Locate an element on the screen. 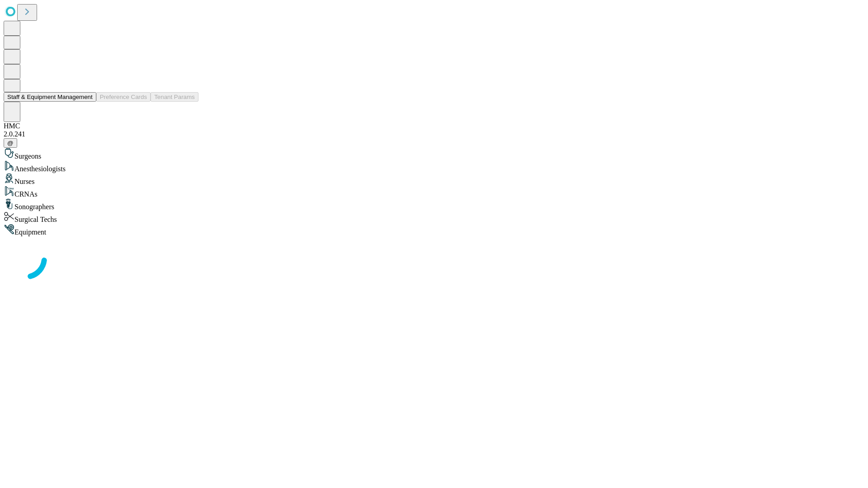 Image resolution: width=868 pixels, height=488 pixels. button: Staff & Equipment Management is located at coordinates (50, 97).